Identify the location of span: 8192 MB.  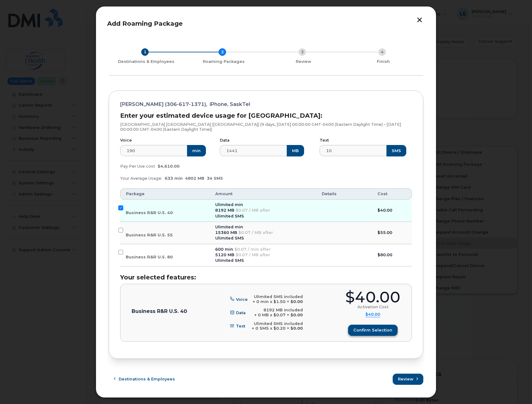
(225, 210).